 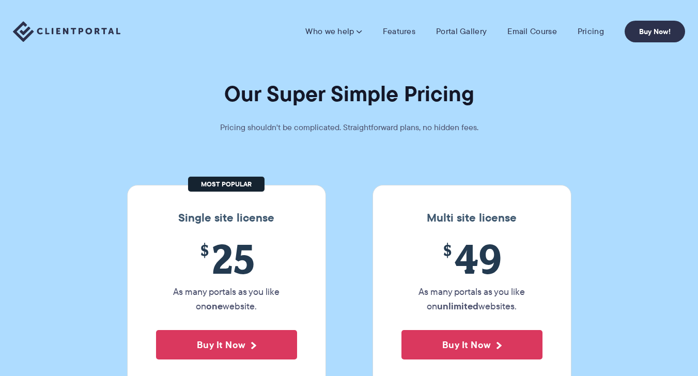 What do you see at coordinates (472, 299) in the screenshot?
I see `p: As many portals as you like on websites.` at bounding box center [472, 299].